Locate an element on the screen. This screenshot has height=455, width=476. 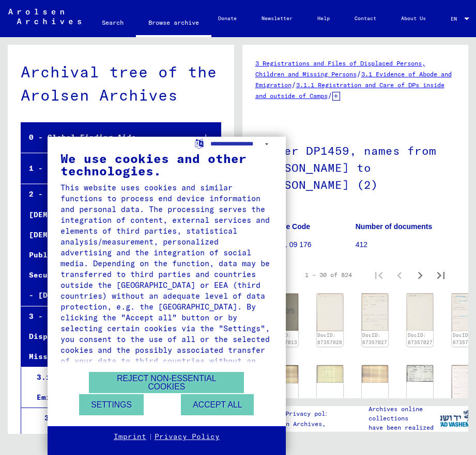
button: Accept all is located at coordinates (217, 405).